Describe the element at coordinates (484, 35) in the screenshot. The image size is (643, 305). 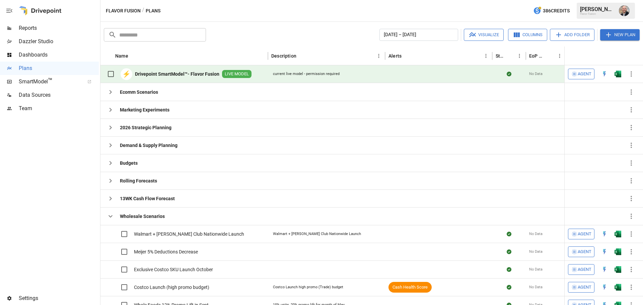
I see `button: Visualize` at that location.